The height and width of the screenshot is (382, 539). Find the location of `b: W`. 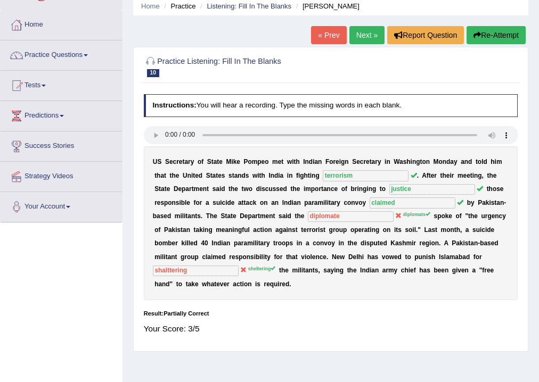

b: W is located at coordinates (396, 162).